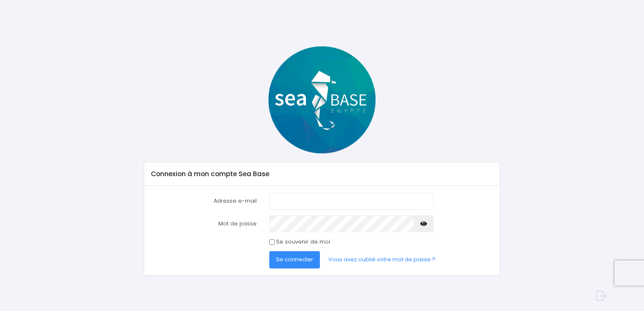 The height and width of the screenshot is (311, 644). I want to click on span: Se connecter, so click(295, 259).